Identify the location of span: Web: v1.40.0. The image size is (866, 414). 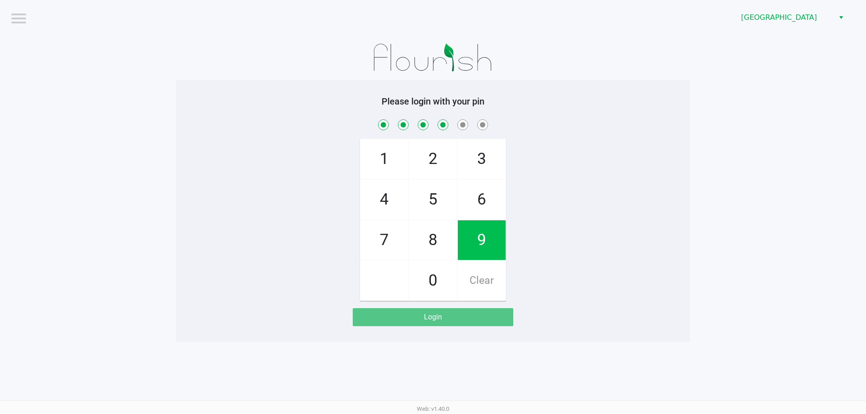
(433, 409).